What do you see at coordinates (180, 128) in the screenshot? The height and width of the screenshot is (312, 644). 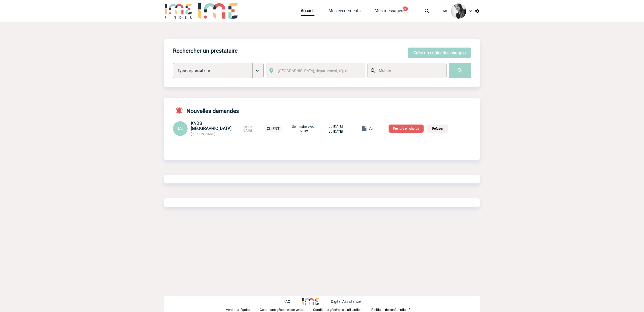 I see `span: CL` at bounding box center [180, 128].